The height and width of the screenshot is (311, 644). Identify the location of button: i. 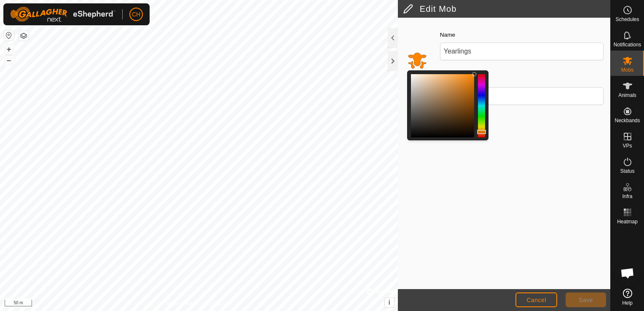
(389, 303).